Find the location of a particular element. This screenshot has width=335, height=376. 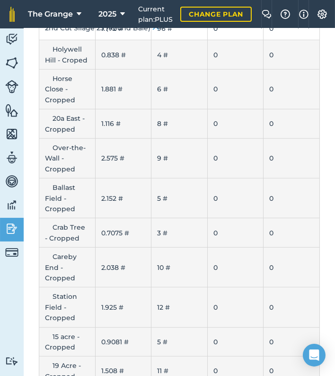

a: Change plan is located at coordinates (216, 14).